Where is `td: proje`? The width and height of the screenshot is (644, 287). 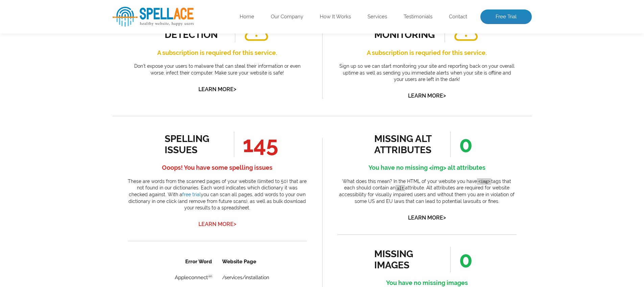 td: proje is located at coordinates (53, 153).